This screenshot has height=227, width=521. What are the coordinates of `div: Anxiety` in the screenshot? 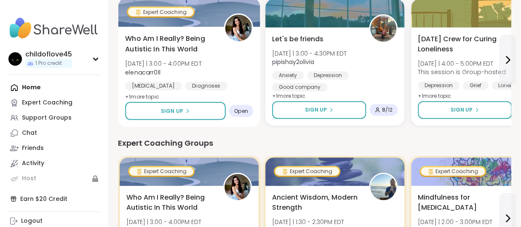 It's located at (288, 75).